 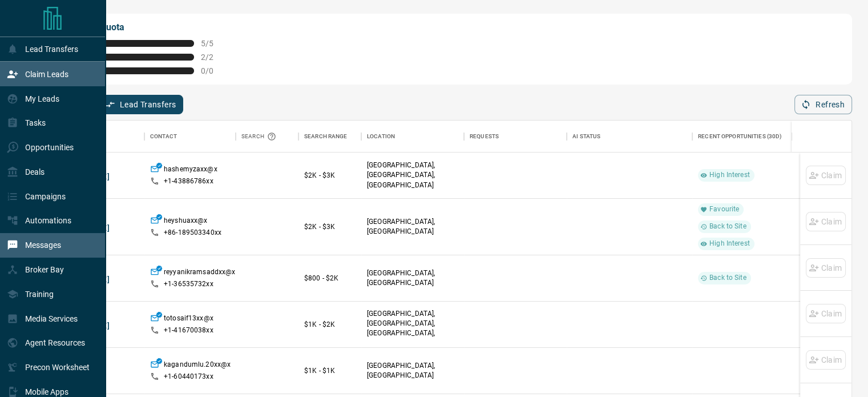 What do you see at coordinates (189, 376) in the screenshot?
I see `p: +1- 60440173xx` at bounding box center [189, 376].